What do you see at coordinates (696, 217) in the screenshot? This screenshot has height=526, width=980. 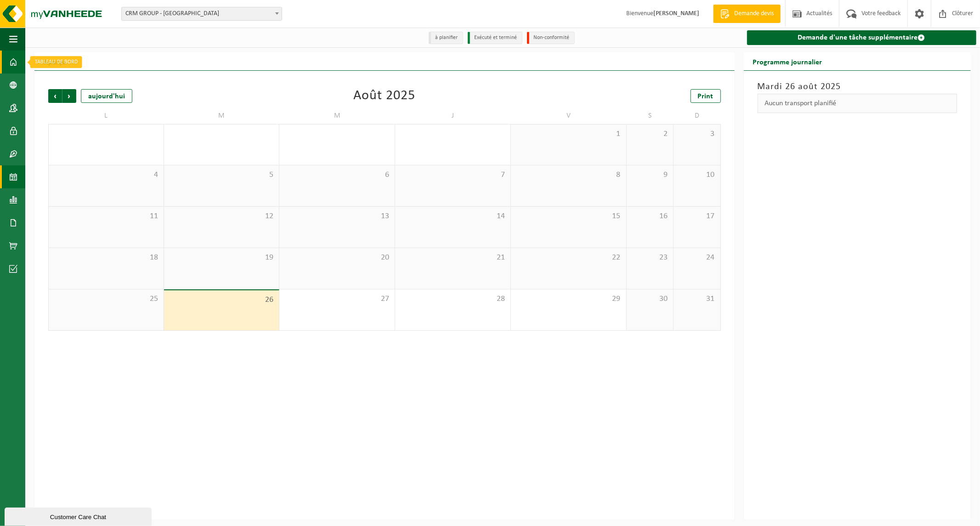 I see `span: 17` at bounding box center [696, 217].